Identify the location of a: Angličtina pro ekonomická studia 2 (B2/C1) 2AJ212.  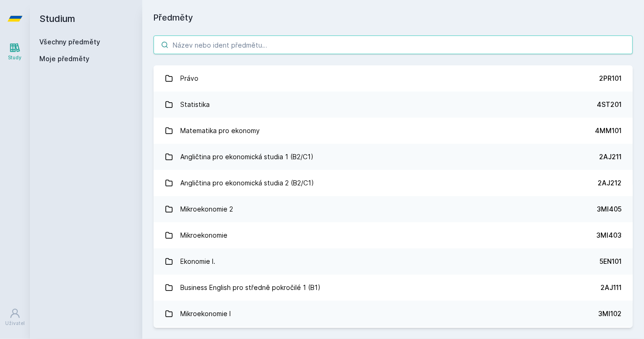
(393, 183).